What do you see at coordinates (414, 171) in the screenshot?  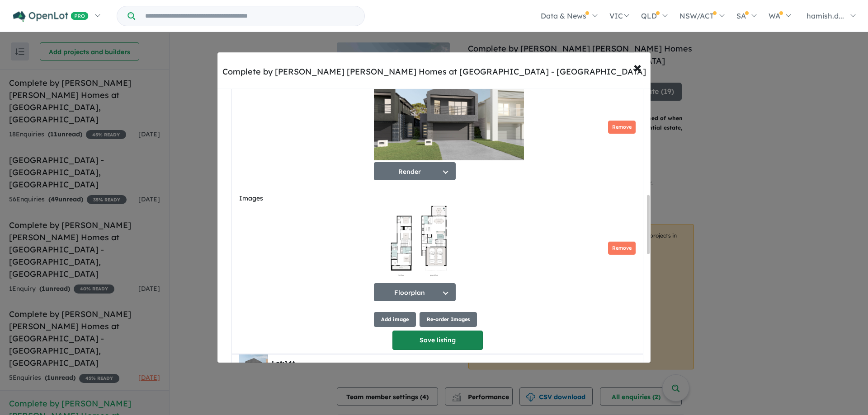 I see `button: Render` at bounding box center [414, 171].